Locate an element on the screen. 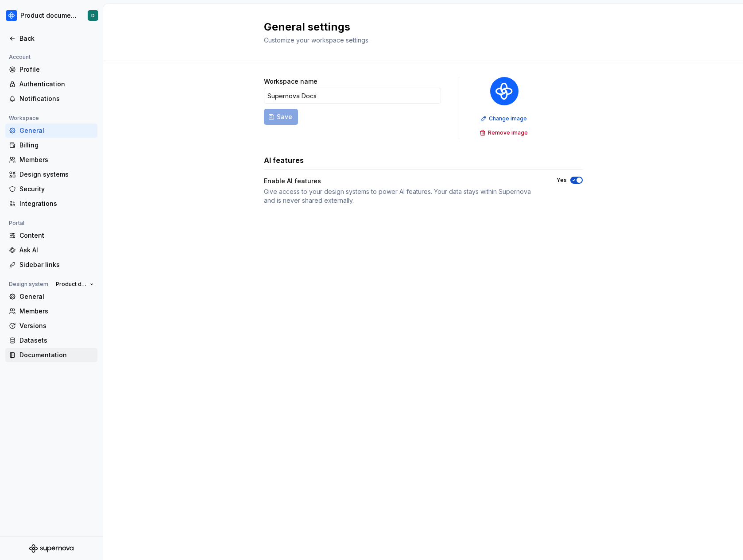 This screenshot has height=560, width=743. span: Customize your workspace settings. is located at coordinates (316, 39).